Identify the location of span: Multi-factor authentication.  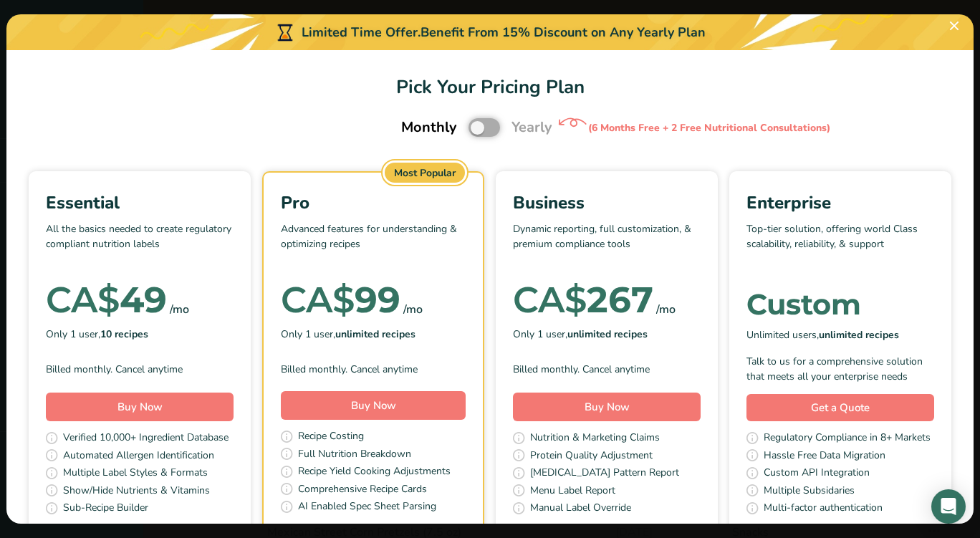
(823, 509).